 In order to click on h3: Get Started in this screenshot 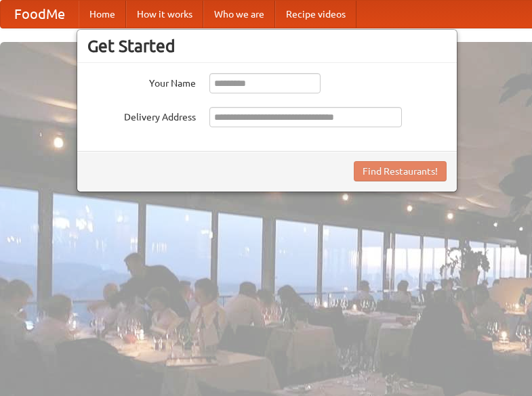, I will do `click(267, 46)`.